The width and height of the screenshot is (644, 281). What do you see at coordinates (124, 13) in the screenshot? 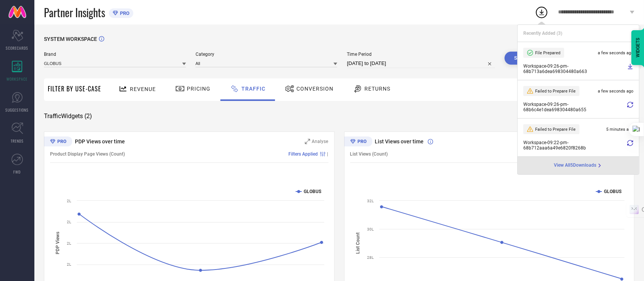
I see `span: PRO` at bounding box center [124, 13].